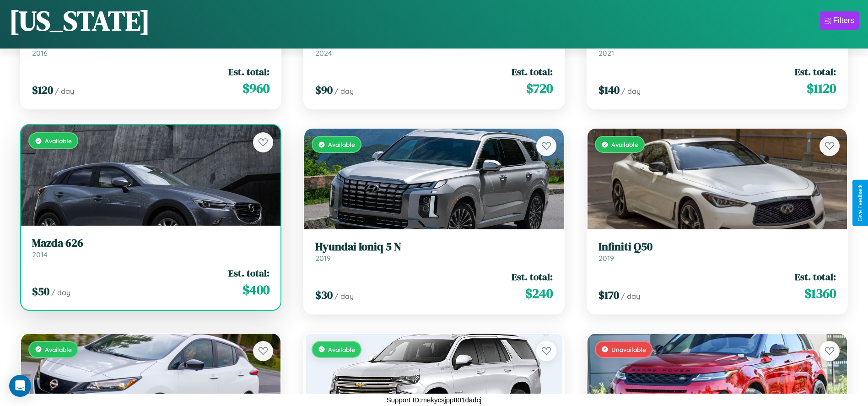  Describe the element at coordinates (844, 21) in the screenshot. I see `div: Filters` at that location.